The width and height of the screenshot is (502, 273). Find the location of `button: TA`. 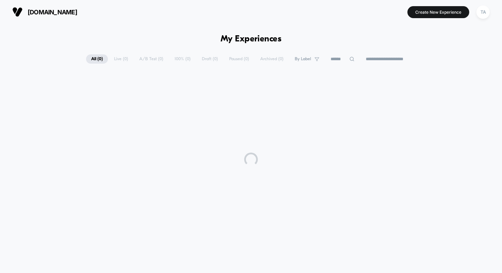

button: TA is located at coordinates (483, 12).